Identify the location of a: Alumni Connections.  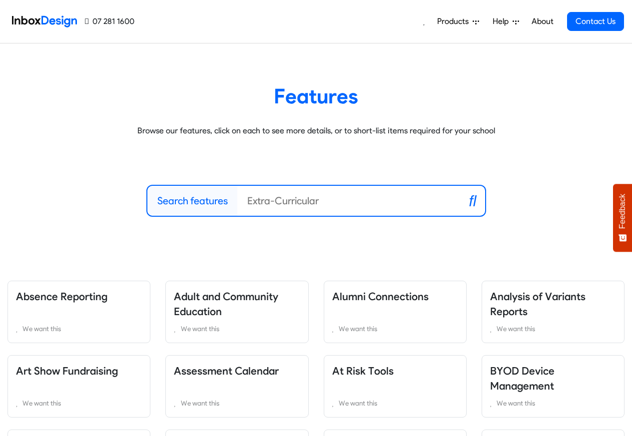
(380, 296).